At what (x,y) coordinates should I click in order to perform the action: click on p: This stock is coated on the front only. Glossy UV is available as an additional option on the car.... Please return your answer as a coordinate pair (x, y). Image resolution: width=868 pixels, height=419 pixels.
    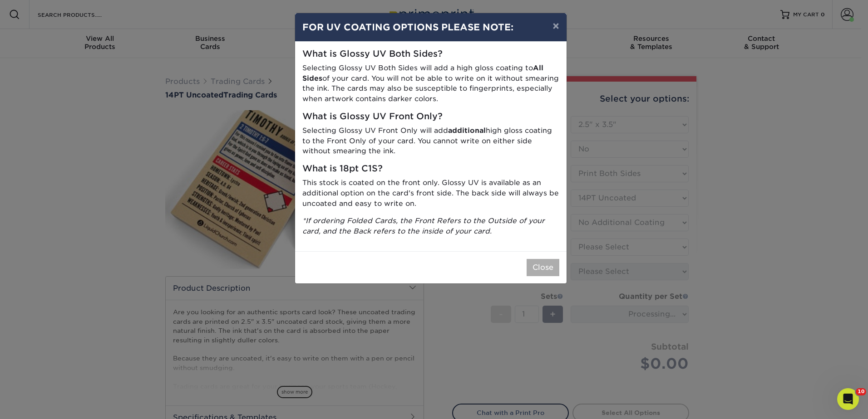
    Looking at the image, I should click on (431, 193).